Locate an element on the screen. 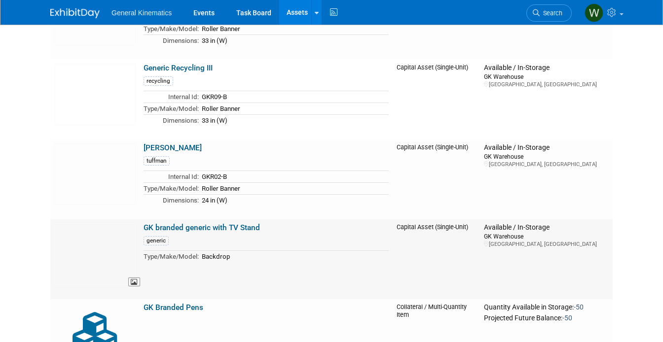  a: GK Branded Pens is located at coordinates (173, 308).